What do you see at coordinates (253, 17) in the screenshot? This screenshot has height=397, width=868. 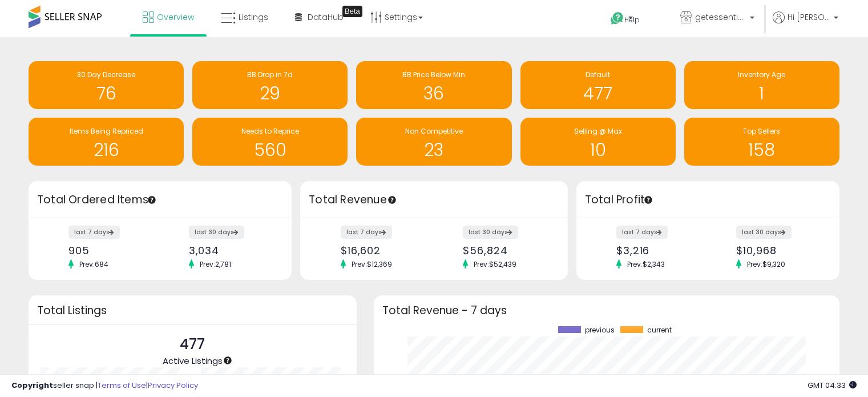 I see `span: Listings` at bounding box center [253, 17].